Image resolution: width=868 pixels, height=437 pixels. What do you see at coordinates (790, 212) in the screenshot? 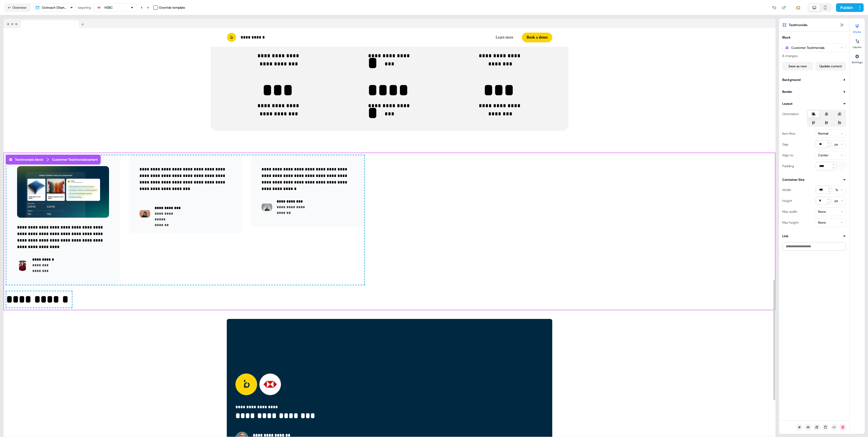
I see `div: Max width` at bounding box center [790, 212].